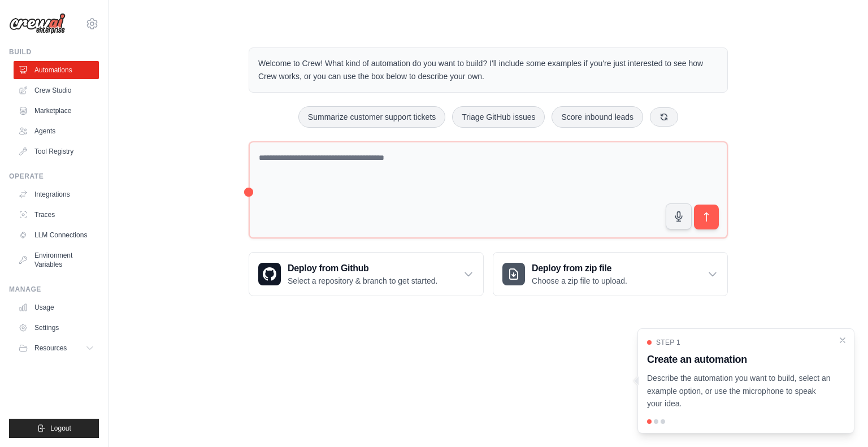 The width and height of the screenshot is (868, 447). Describe the element at coordinates (60, 428) in the screenshot. I see `span: Logout` at that location.